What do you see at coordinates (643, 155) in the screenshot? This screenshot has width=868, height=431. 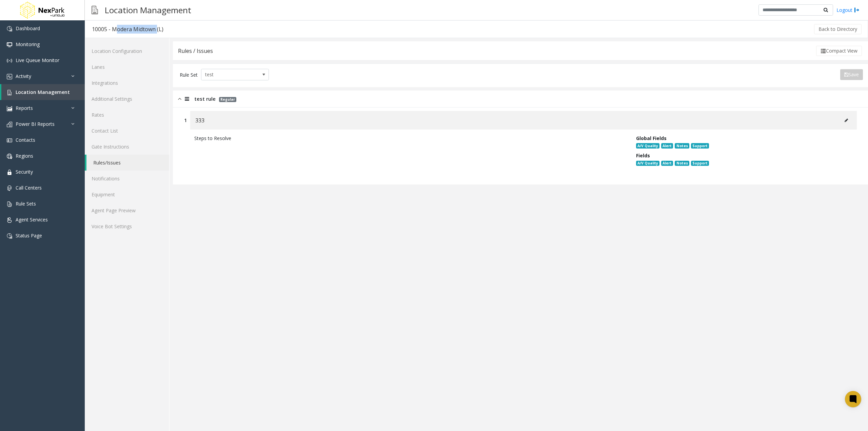 I see `span: Fields` at bounding box center [643, 155].